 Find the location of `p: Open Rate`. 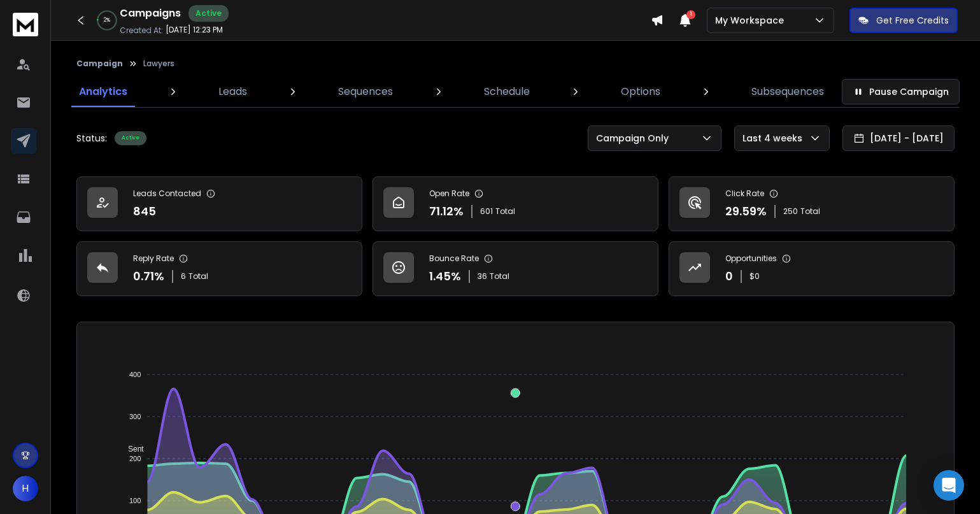

p: Open Rate is located at coordinates (449, 194).